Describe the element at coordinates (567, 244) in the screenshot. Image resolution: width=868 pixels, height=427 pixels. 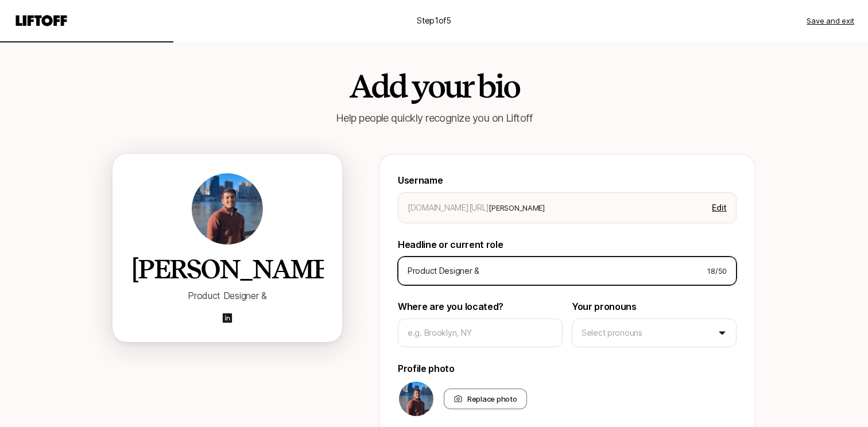
I see `p: Headline or current role` at that location.